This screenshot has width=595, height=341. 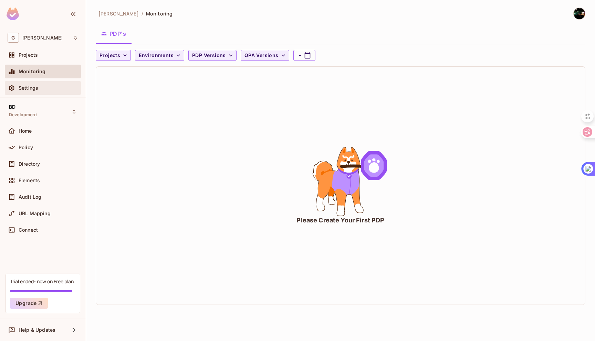 What do you see at coordinates (30, 197) in the screenshot?
I see `span: Audit Log` at bounding box center [30, 197].